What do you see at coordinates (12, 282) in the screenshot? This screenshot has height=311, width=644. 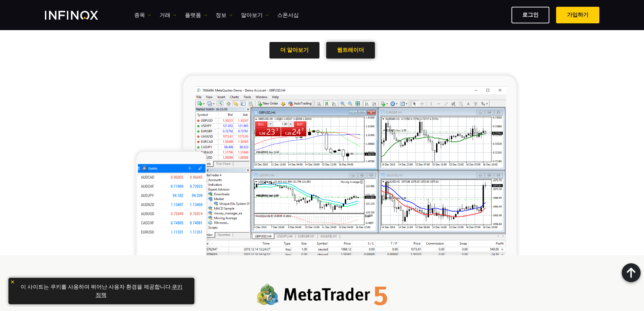 I see `img: yellow close icon` at bounding box center [12, 282].